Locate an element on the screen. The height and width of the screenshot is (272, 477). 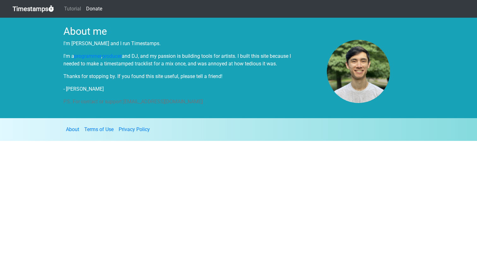
a: Donate is located at coordinates (94, 9).